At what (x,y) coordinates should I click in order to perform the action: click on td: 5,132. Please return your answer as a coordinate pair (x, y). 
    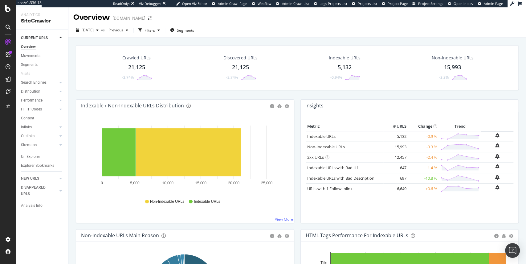
    Looking at the image, I should click on (395, 136).